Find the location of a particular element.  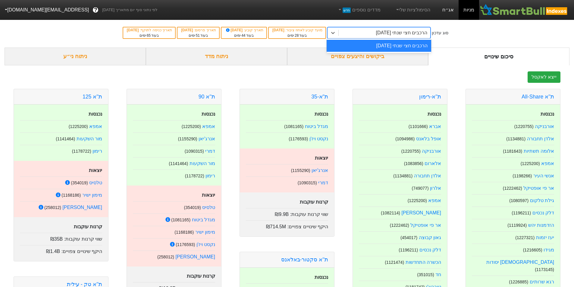

a: גאון קבוצה is located at coordinates (430, 238).